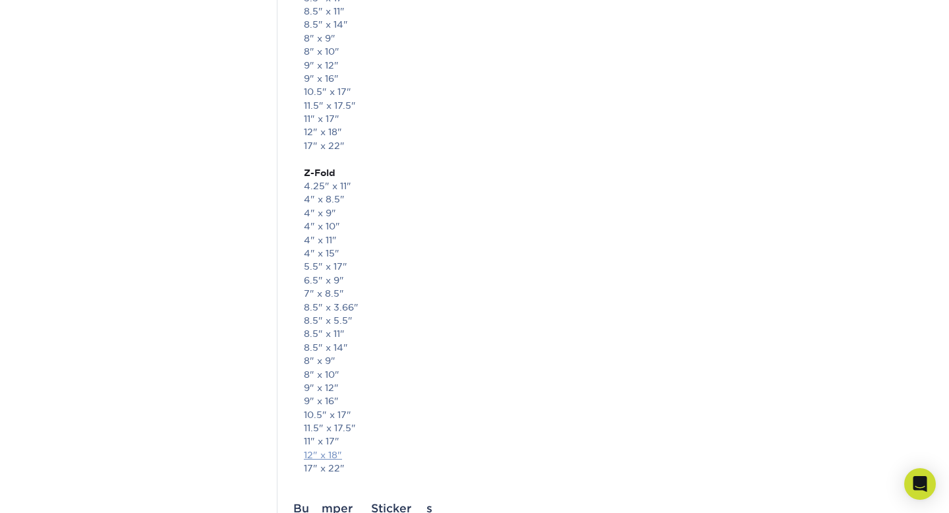 The width and height of the screenshot is (949, 513). What do you see at coordinates (324, 280) in the screenshot?
I see `a: 6.5" x 9"` at bounding box center [324, 280].